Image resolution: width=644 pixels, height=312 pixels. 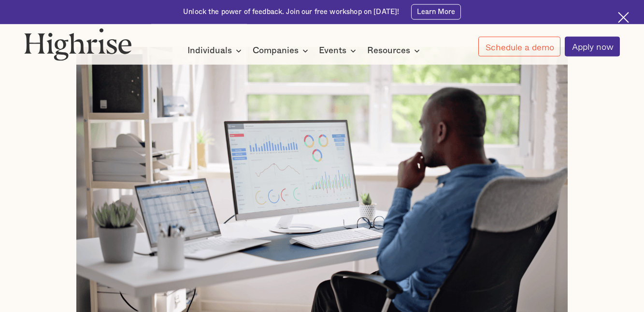 I want to click on img: Highrise logo, so click(x=78, y=44).